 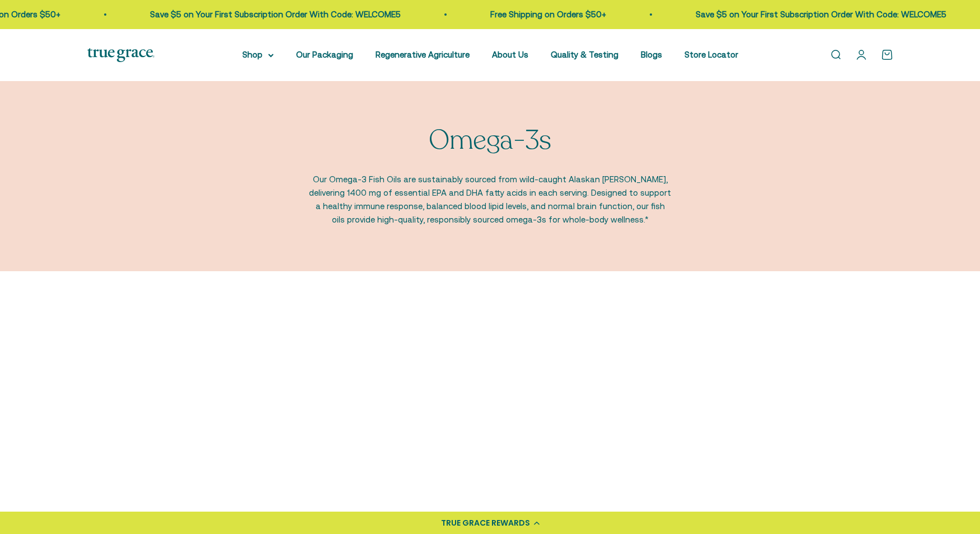 What do you see at coordinates (711, 54) in the screenshot?
I see `a: Store Locator` at bounding box center [711, 54].